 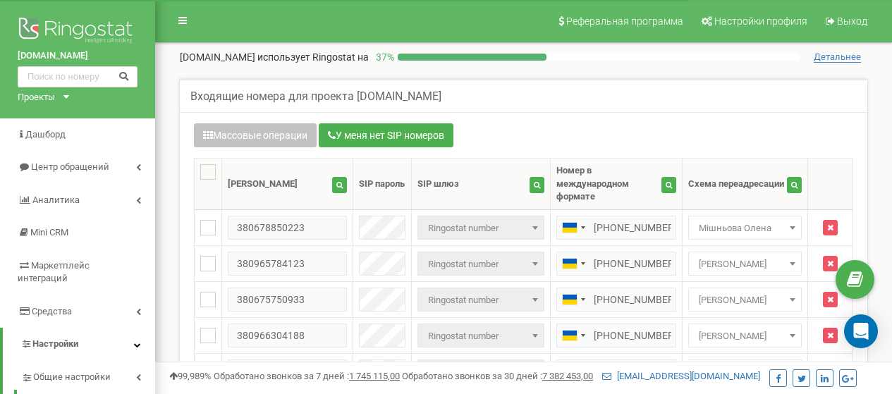 What do you see at coordinates (78, 77) in the screenshot?
I see `input: Поиск по номеру` at bounding box center [78, 77].